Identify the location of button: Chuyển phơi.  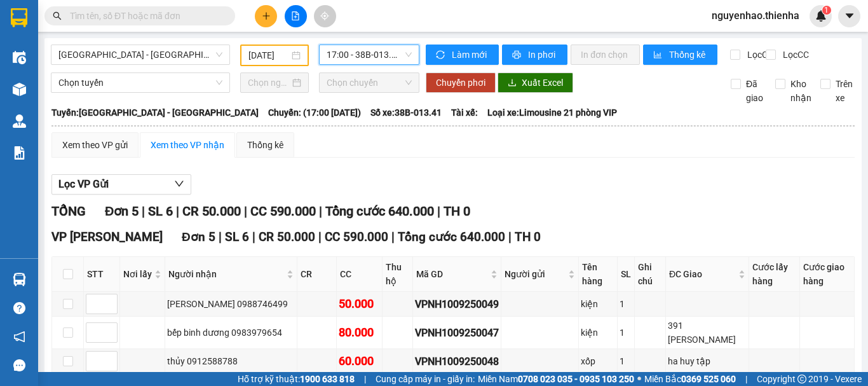
(460, 83).